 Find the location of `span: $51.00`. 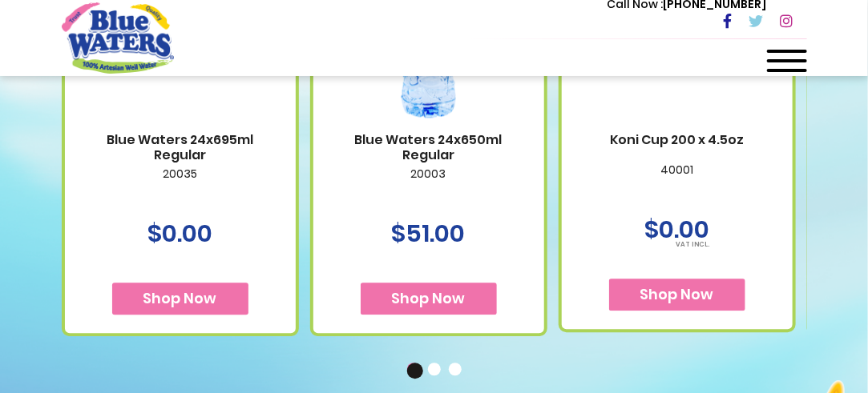

span: $51.00 is located at coordinates (429, 233).